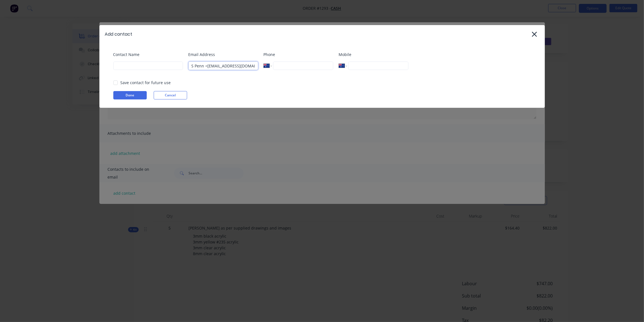 This screenshot has height=322, width=644. What do you see at coordinates (298, 54) in the screenshot?
I see `label: Phone` at bounding box center [298, 54].